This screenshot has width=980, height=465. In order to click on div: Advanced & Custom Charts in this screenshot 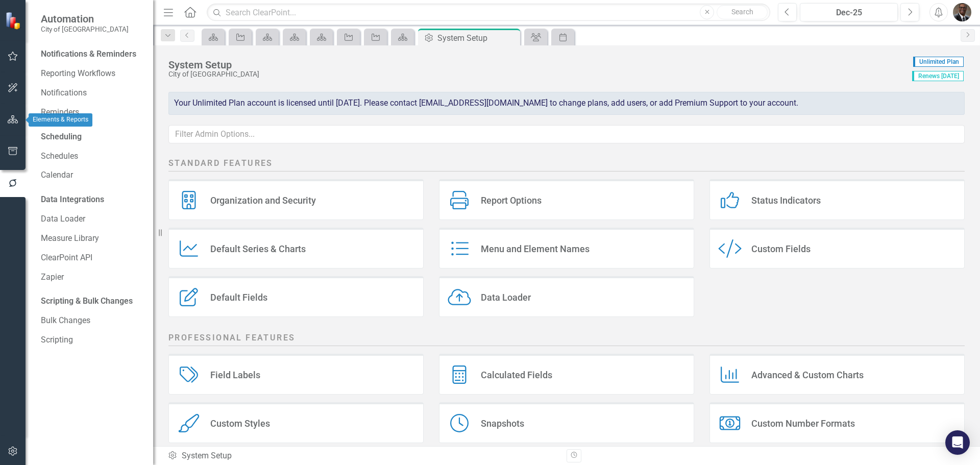, I will do `click(807, 374)`.